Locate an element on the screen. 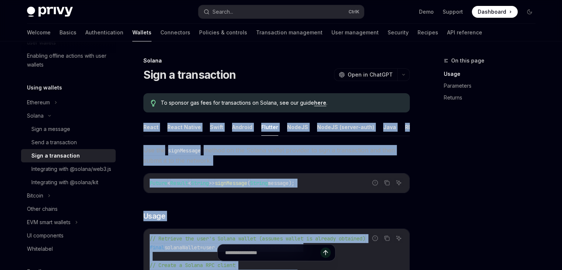  button: Search...CtrlK is located at coordinates (281, 12).